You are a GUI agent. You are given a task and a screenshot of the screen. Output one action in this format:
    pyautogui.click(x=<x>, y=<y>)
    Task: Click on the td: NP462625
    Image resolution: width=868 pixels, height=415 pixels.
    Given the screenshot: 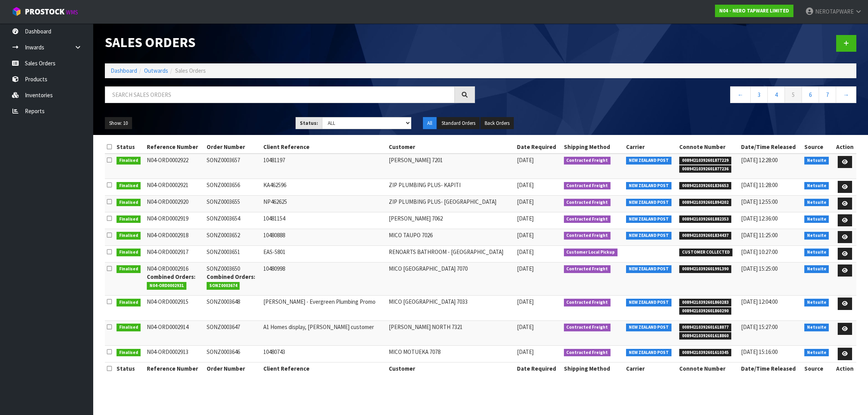 What is the action you would take?
    pyautogui.click(x=324, y=203)
    